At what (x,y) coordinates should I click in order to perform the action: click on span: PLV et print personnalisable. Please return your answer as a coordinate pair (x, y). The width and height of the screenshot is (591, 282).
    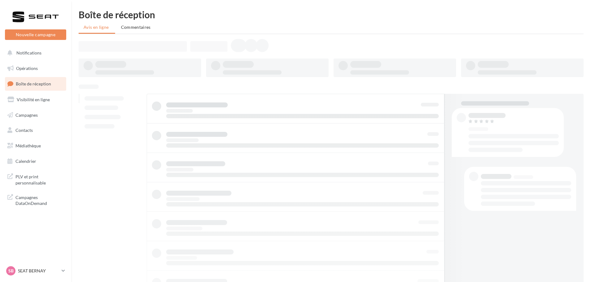
    Looking at the image, I should click on (40, 179).